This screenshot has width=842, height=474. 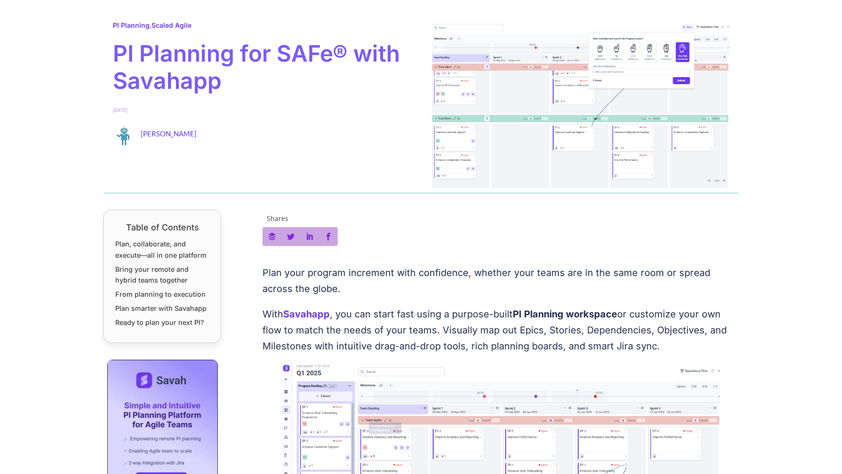 What do you see at coordinates (819, 452) in the screenshot?
I see `div: Chat Widget` at bounding box center [819, 452].